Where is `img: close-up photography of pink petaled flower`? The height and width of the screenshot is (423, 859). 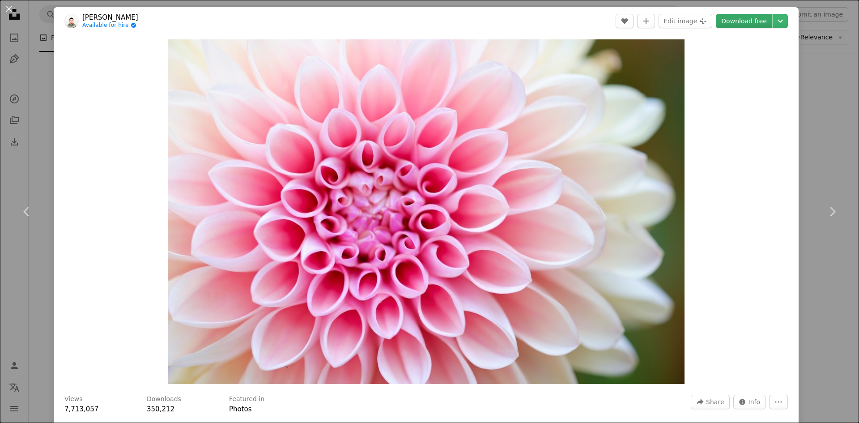
img: close-up photography of pink petaled flower is located at coordinates (426, 212).